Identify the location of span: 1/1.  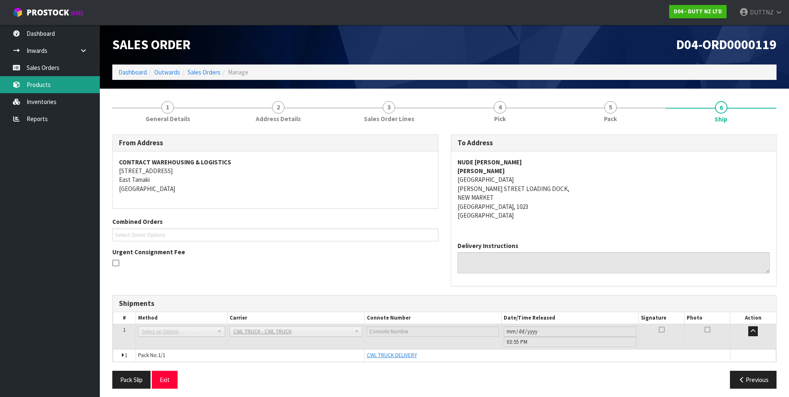
(161, 355).